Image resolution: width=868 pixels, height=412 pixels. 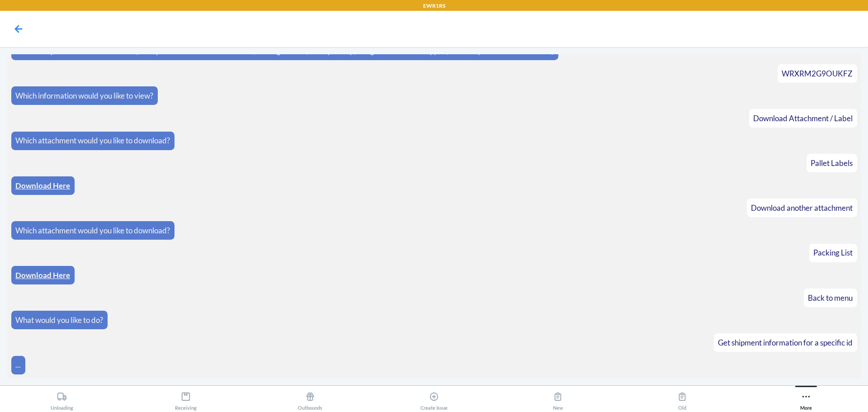 What do you see at coordinates (62, 399) in the screenshot?
I see `div: Unloading` at bounding box center [62, 399].